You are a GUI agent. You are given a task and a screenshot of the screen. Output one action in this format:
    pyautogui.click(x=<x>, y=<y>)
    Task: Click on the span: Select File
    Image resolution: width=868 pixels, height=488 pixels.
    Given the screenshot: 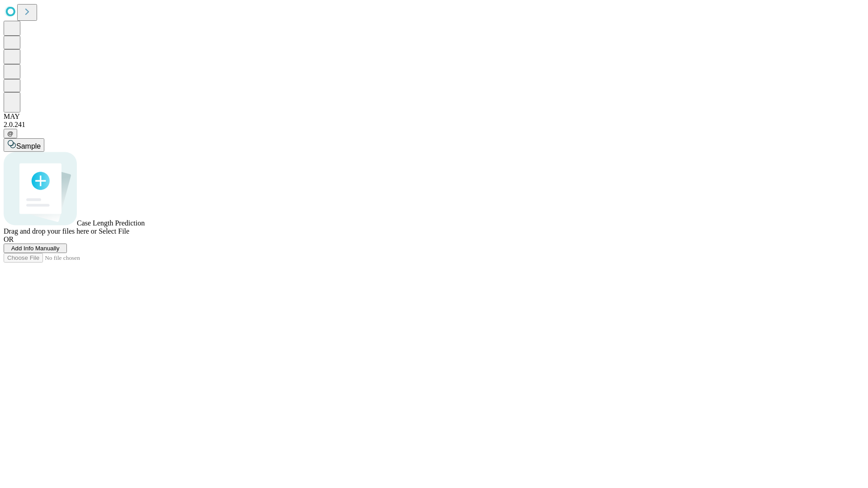 What is the action you would take?
    pyautogui.click(x=114, y=231)
    